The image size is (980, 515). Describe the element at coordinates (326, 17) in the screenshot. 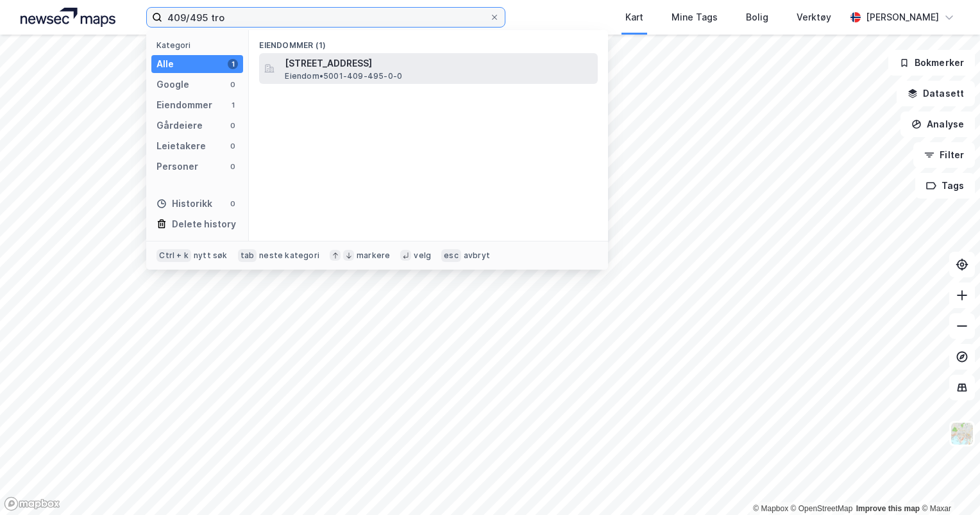

I see `input: Søk på adresse, matrikkel, gårdeiere, leietakere eller personer` at that location.